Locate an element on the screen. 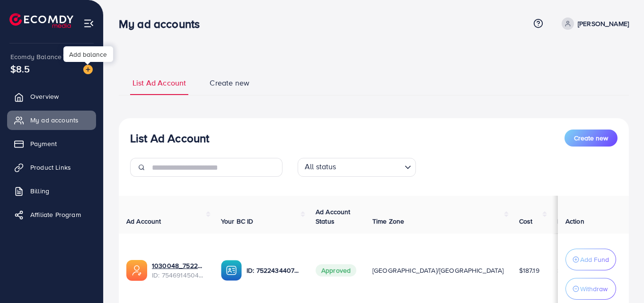  span: Payment is located at coordinates (44, 144).